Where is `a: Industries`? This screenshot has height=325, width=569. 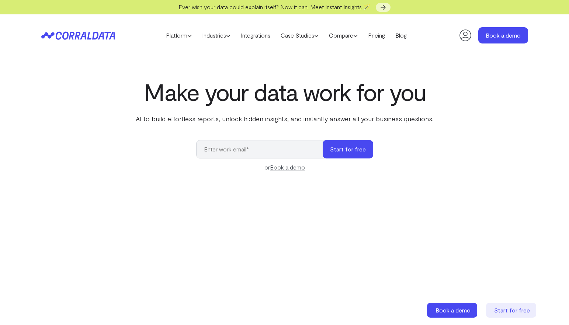
a: Industries is located at coordinates (216, 35).